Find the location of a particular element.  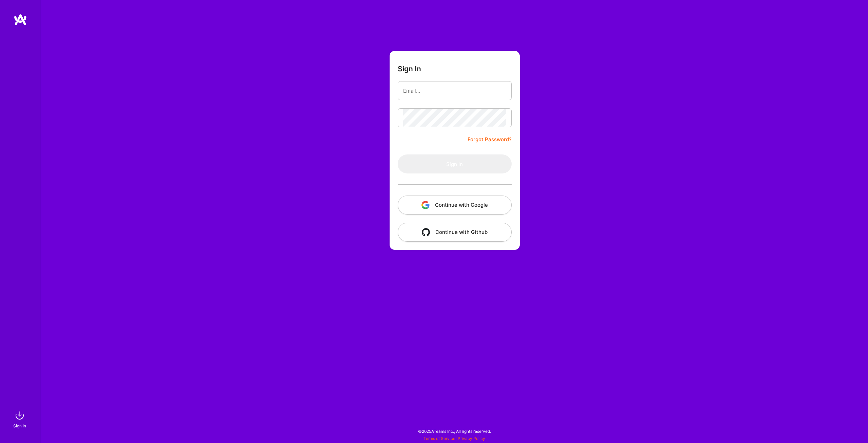

button: Continue with Google is located at coordinates (455, 205).